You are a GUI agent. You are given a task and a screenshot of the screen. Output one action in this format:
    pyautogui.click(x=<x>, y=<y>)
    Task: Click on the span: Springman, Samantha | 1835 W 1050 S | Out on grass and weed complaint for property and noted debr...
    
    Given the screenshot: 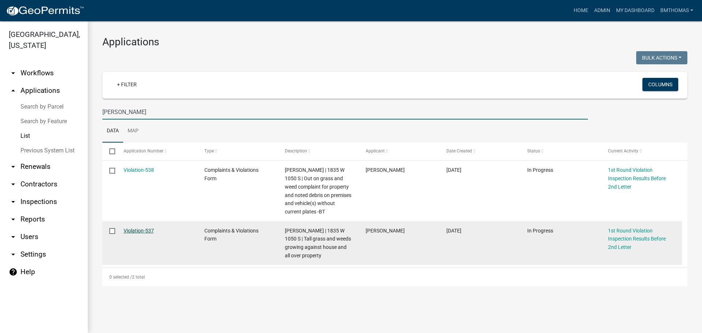 What is the action you would take?
    pyautogui.click(x=318, y=191)
    